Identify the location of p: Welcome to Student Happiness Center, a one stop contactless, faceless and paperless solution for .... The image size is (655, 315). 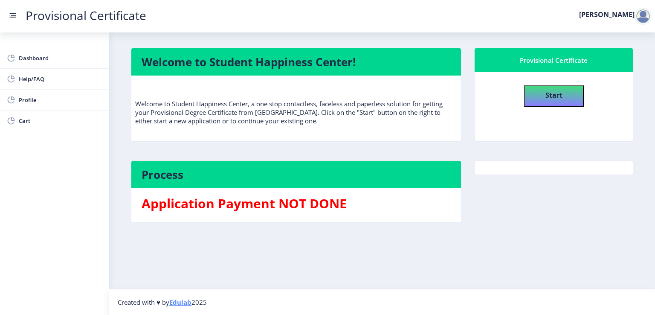
(296, 104).